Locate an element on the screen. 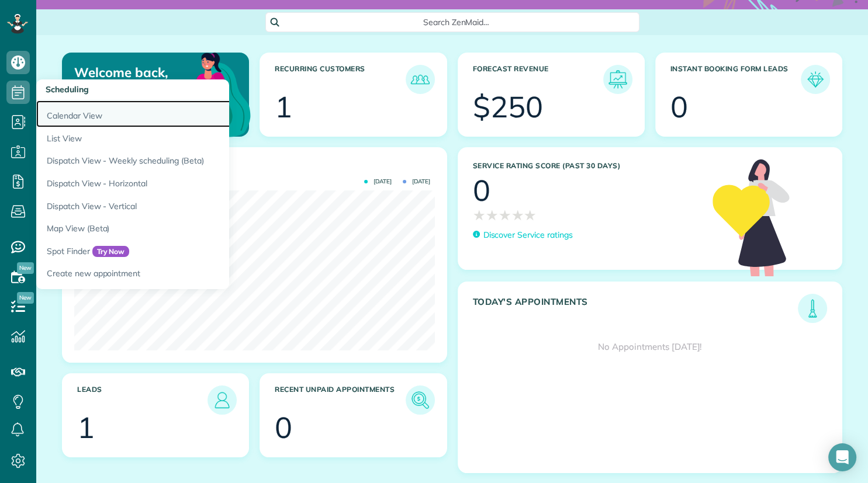 The height and width of the screenshot is (483, 868). a: Dispatch View - Vertical is located at coordinates (183, 206).